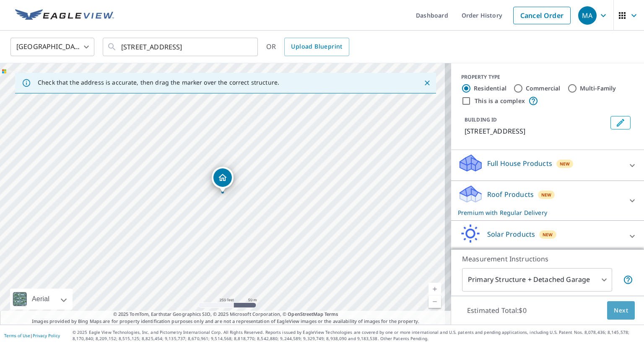  What do you see at coordinates (510, 194) in the screenshot?
I see `p: Roof Products` at bounding box center [510, 194].